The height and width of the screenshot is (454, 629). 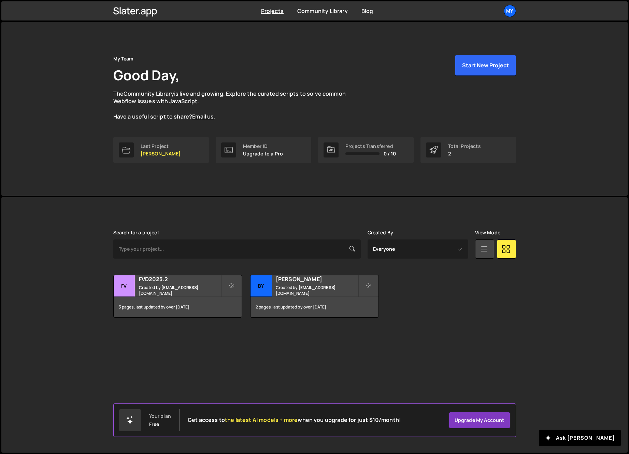 I want to click on label: Created By, so click(x=381, y=232).